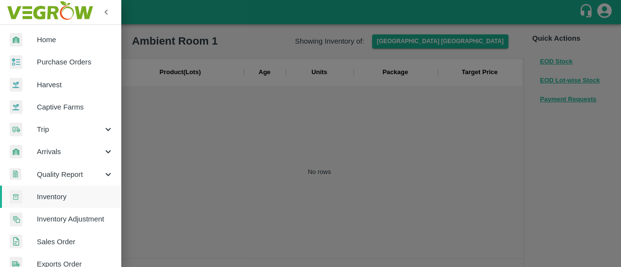 The width and height of the screenshot is (621, 267). Describe the element at coordinates (75, 219) in the screenshot. I see `span: Inventory Adjustment` at that location.